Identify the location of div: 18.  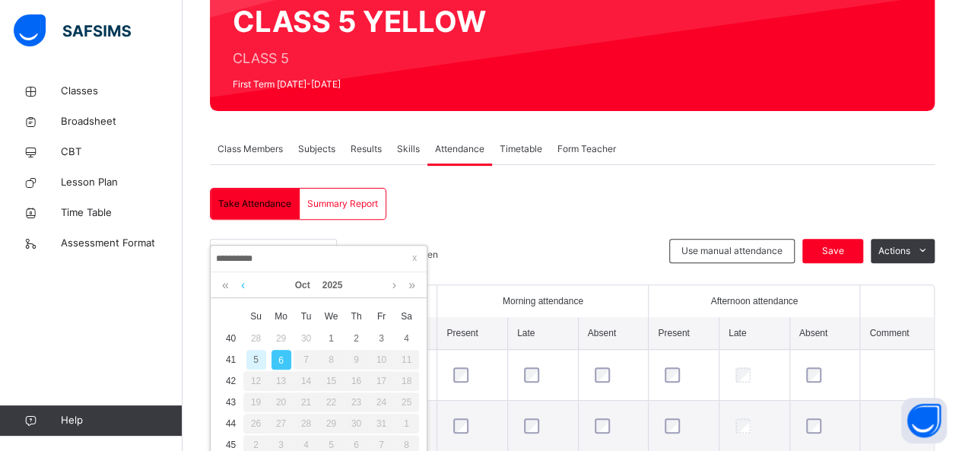
(406, 381).